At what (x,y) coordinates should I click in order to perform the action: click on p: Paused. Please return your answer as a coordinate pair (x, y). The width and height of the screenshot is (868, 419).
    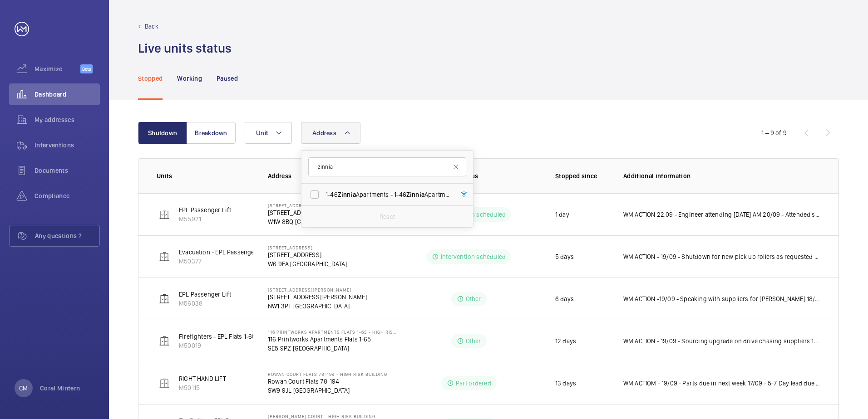
    Looking at the image, I should click on (227, 79).